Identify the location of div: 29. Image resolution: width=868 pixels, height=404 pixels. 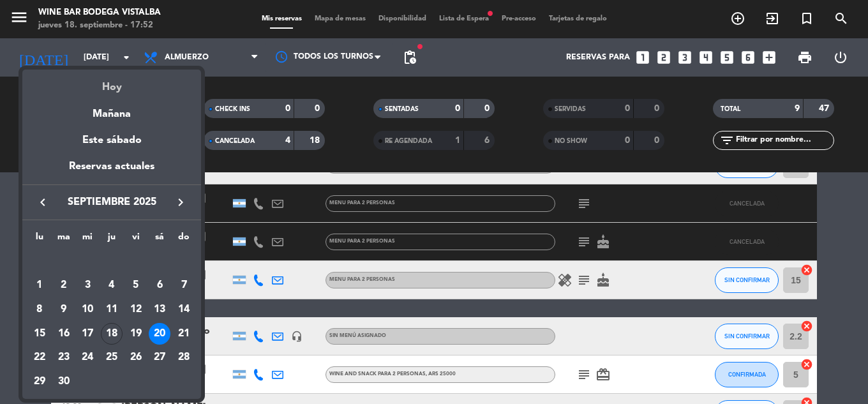
(40, 382).